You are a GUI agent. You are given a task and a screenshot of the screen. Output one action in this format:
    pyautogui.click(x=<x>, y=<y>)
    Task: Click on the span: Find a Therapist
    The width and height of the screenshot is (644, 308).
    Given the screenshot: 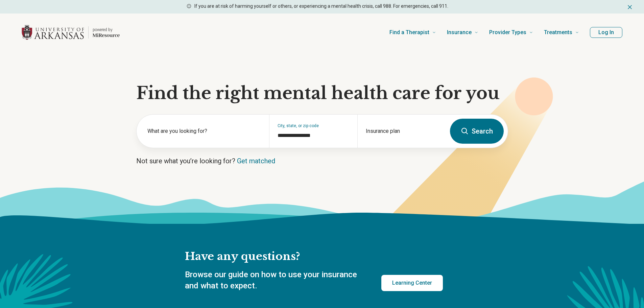 What is the action you would take?
    pyautogui.click(x=409, y=33)
    